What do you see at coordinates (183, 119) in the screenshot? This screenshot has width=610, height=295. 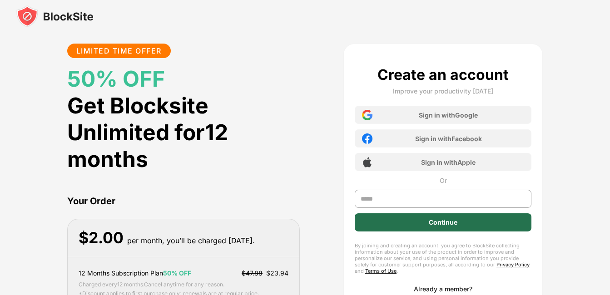 I see `div: Get Blocksite Unlimited for 12 months` at bounding box center [183, 119].